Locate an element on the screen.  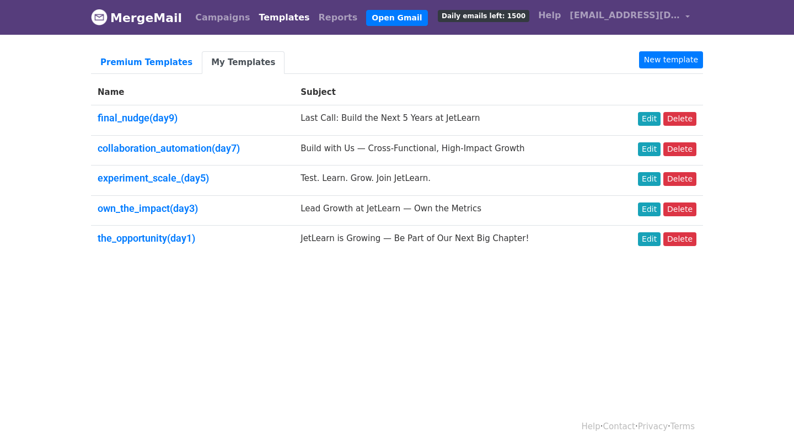
a: Campaigns is located at coordinates (222, 18).